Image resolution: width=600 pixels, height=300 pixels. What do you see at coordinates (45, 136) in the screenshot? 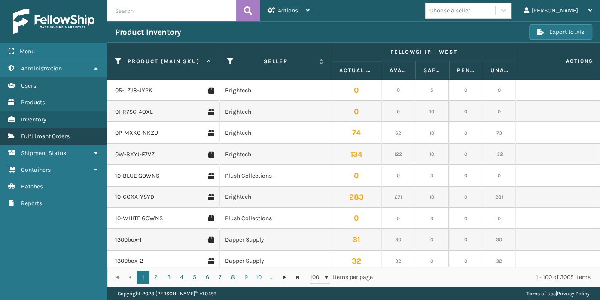
I see `span: Fulfillment Orders` at bounding box center [45, 136].